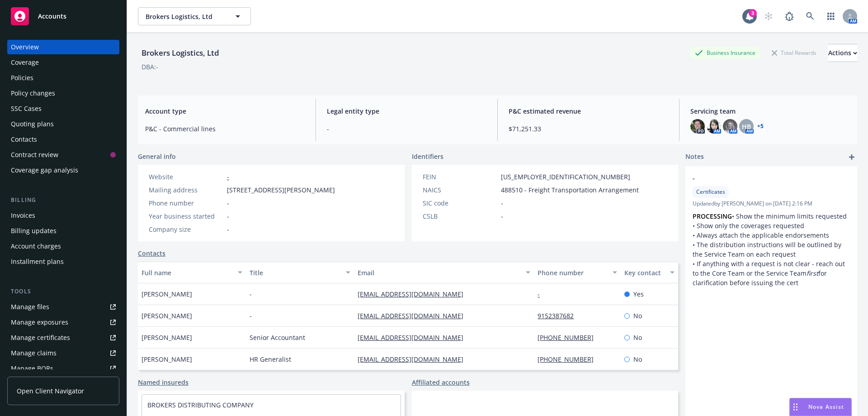 The width and height of the screenshot is (868, 416). I want to click on span: P&C - Commercial lines, so click(224, 128).